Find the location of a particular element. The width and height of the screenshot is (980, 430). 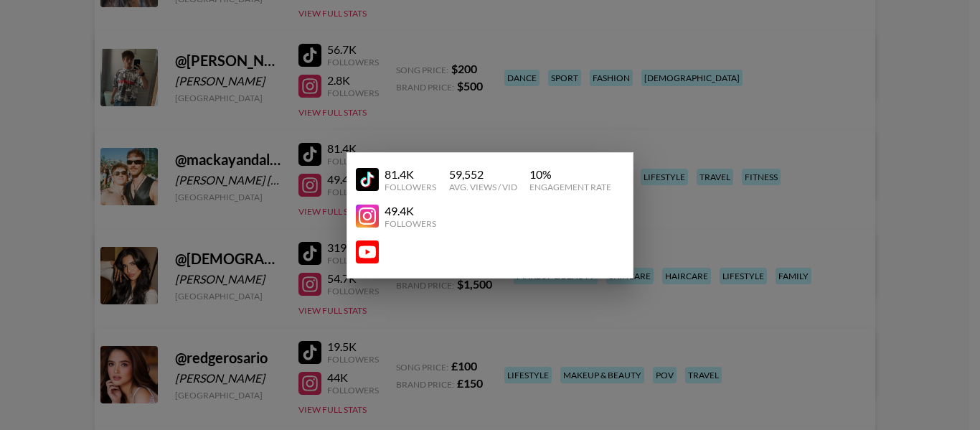

div: 81.4K is located at coordinates (410, 174).